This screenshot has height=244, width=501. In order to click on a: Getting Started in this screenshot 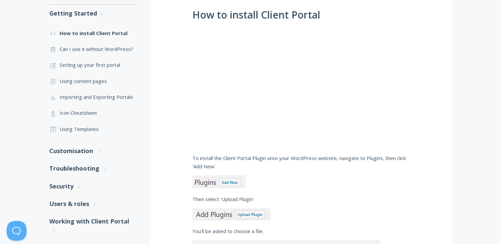, I will do `click(93, 13)`.